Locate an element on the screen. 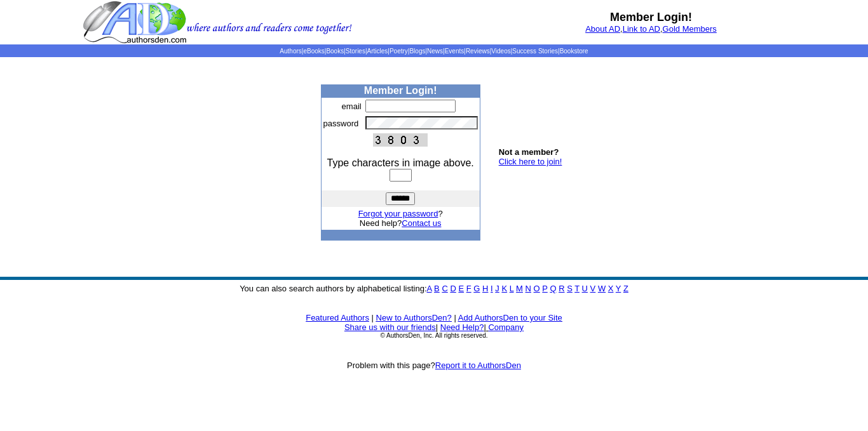 The image size is (868, 431). font: password is located at coordinates (341, 123).